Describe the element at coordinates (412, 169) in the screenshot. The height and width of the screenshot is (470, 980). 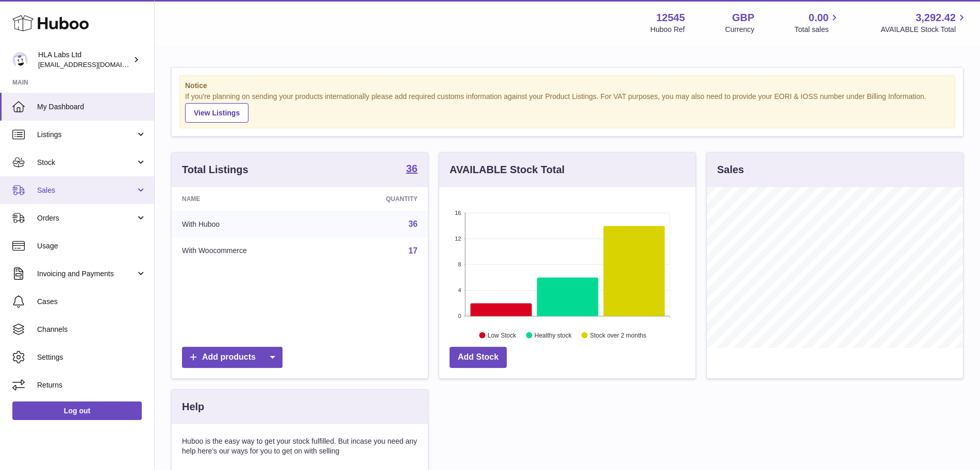
I see `strong: 36` at that location.